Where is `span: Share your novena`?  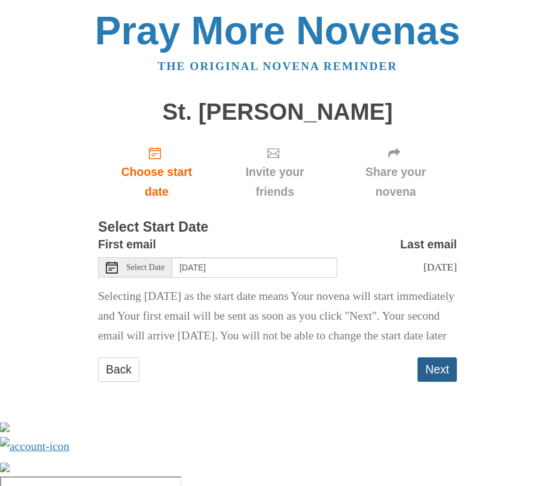 span: Share your novena is located at coordinates (395, 182).